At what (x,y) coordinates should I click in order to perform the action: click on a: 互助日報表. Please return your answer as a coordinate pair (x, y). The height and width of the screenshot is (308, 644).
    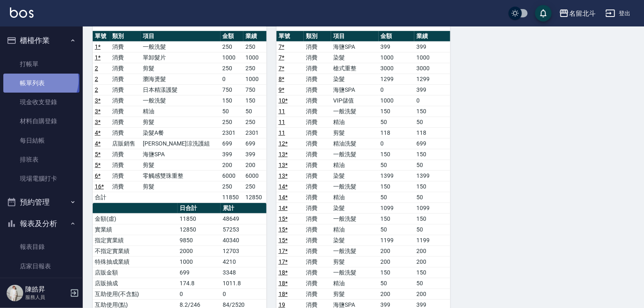
    Looking at the image, I should click on (41, 285).